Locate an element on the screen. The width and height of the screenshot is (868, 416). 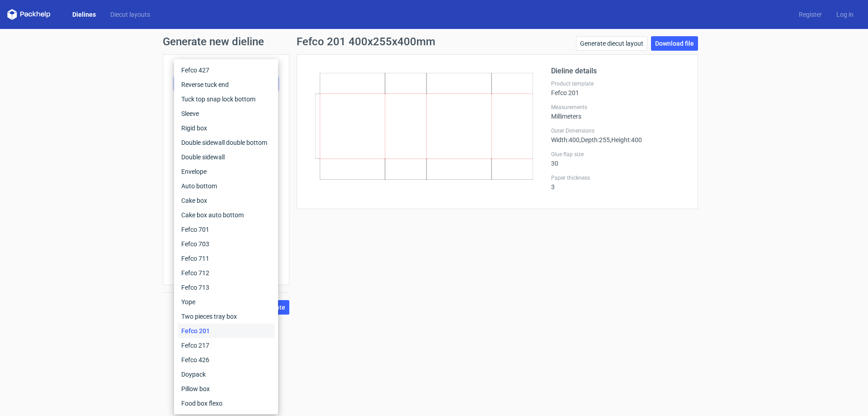
span: Width : 400 is located at coordinates (565, 140).